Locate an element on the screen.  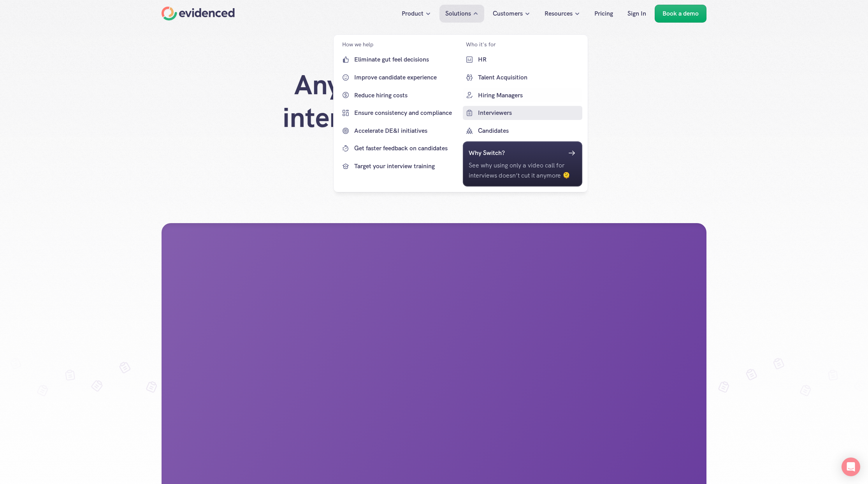
p: Sign In is located at coordinates (637, 14).